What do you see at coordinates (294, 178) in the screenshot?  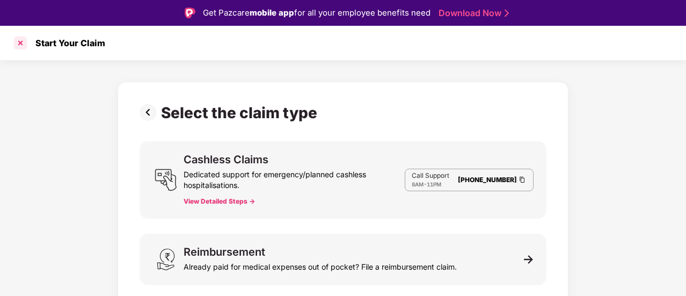 I see `div: Dedicated support for emergency/planned cashless hospitalisations.` at bounding box center [294, 178].